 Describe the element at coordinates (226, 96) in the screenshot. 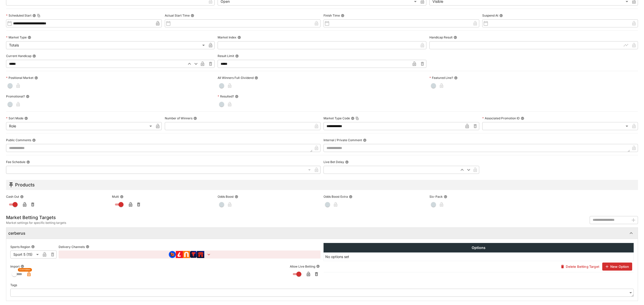

I see `p: Resulted?` at that location.